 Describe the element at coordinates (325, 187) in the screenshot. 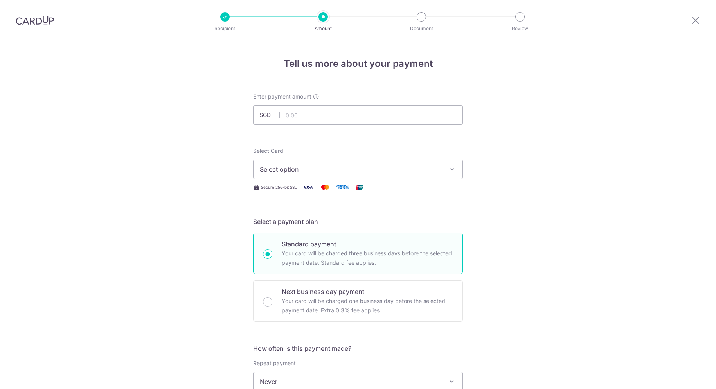

I see `img: Mastercard` at that location.